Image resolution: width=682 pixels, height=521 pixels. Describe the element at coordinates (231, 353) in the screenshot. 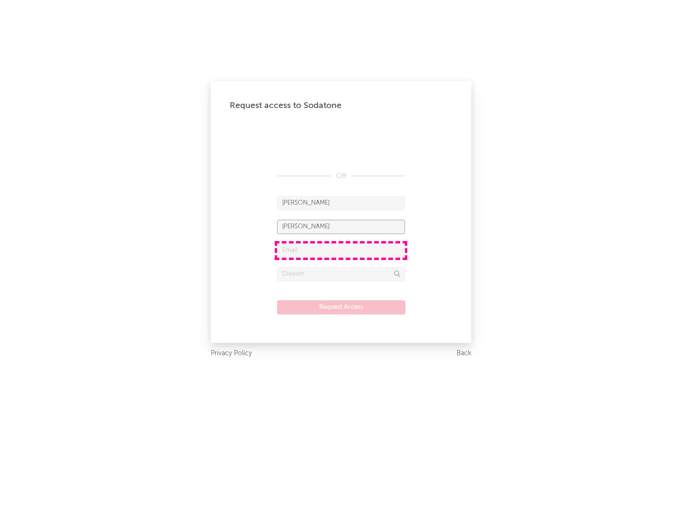

I see `a: Privacy Policy` at that location.